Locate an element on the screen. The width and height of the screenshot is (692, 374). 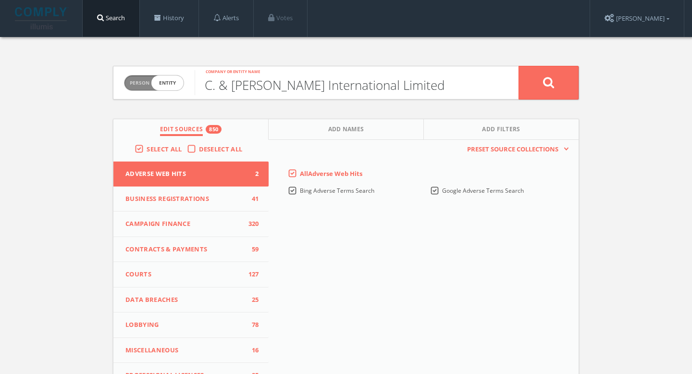
span: Add Filters is located at coordinates (501, 130).